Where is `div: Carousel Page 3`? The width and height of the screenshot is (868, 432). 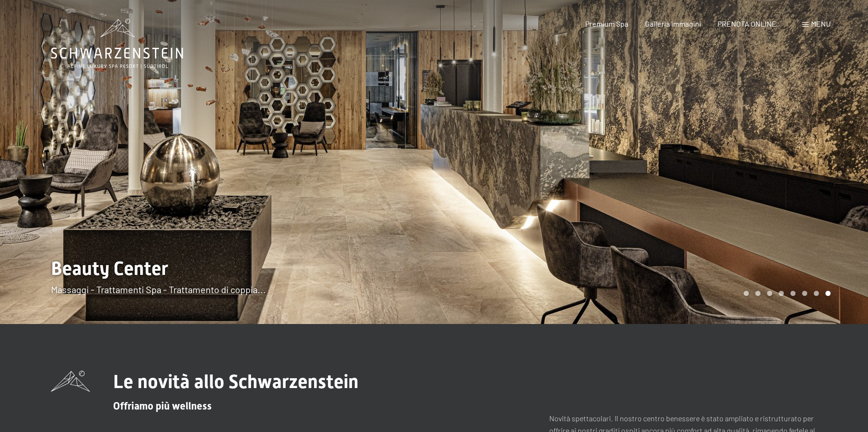 div: Carousel Page 3 is located at coordinates (769, 293).